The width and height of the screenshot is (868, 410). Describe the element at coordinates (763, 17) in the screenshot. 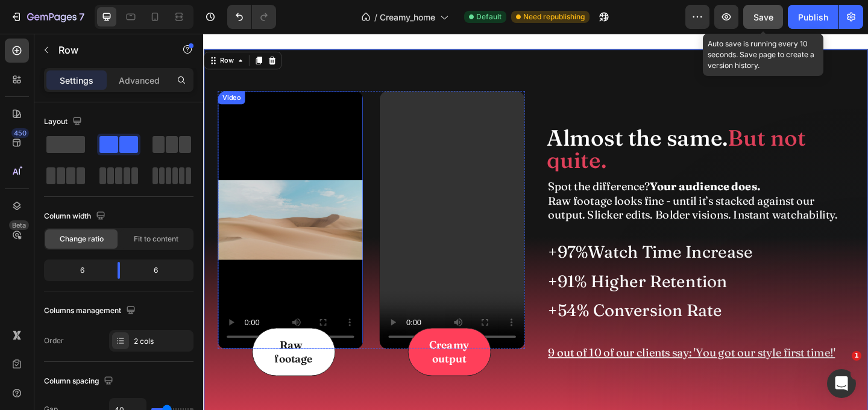

I see `span: Save` at that location.